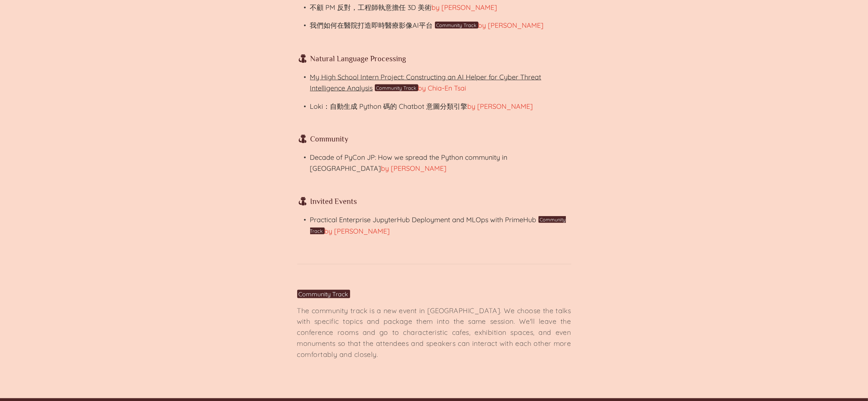  I want to click on h3: Community, so click(434, 136).